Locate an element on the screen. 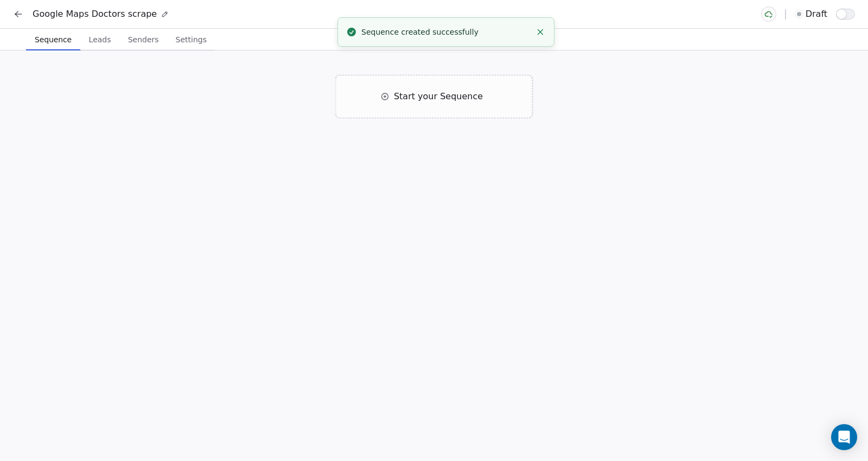  button: Close toast is located at coordinates (540, 32).